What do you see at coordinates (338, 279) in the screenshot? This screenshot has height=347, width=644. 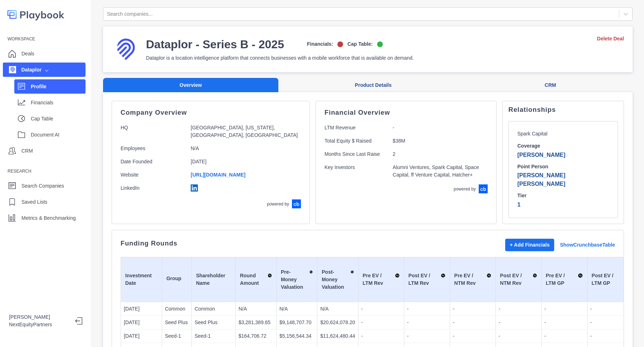 I see `div: Post-Money Valuation` at bounding box center [338, 279].